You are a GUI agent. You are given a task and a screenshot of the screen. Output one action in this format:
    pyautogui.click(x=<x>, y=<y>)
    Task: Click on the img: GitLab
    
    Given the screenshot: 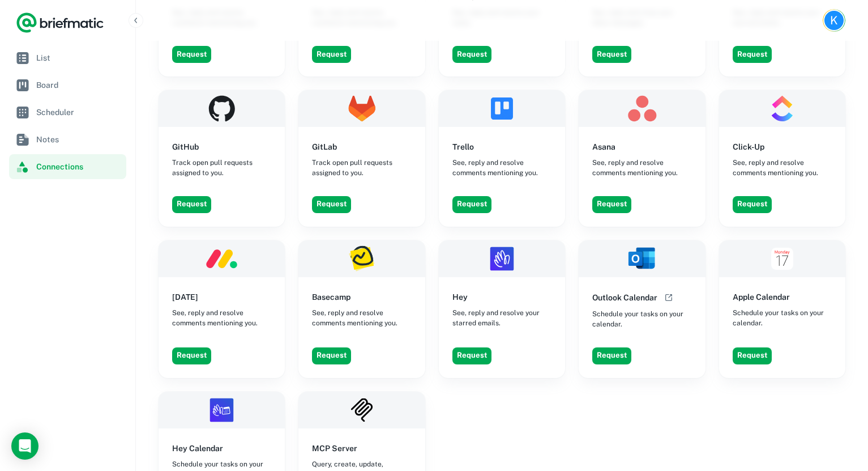 What is the action you would take?
    pyautogui.click(x=362, y=108)
    